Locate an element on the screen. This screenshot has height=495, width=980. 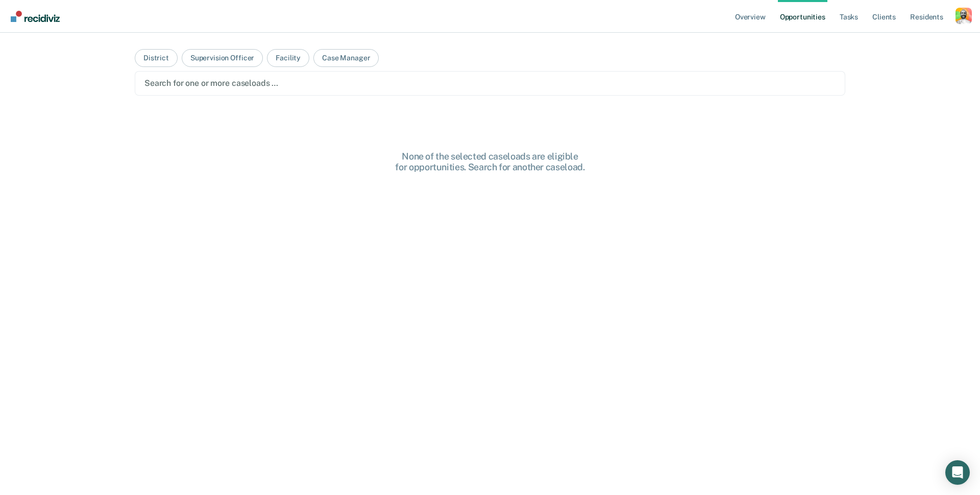
button: District is located at coordinates (156, 57).